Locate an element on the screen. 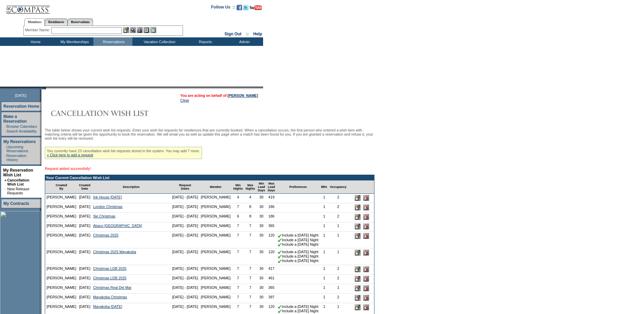 The width and height of the screenshot is (644, 314). td: BRs is located at coordinates (324, 187).